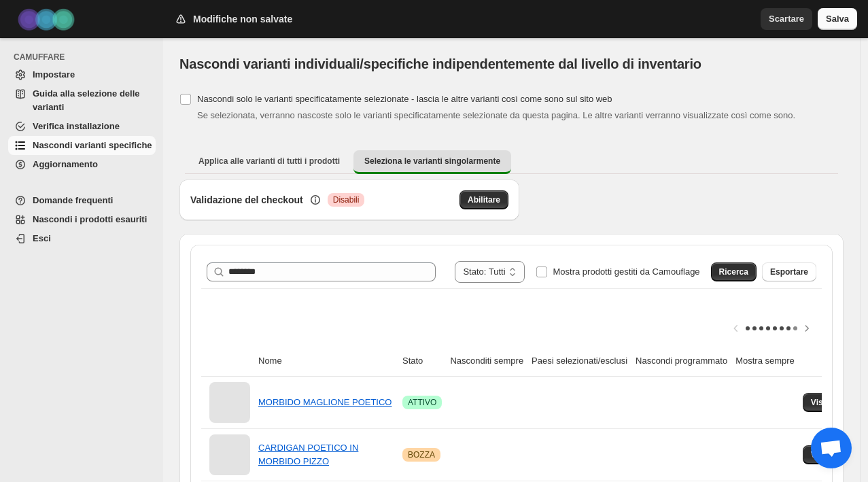 The width and height of the screenshot is (868, 482). Describe the element at coordinates (404, 98) in the screenshot. I see `font: Nascondi solo le varianti specificatamente selezionate - lascia le altre varianti così come sono ...` at that location.